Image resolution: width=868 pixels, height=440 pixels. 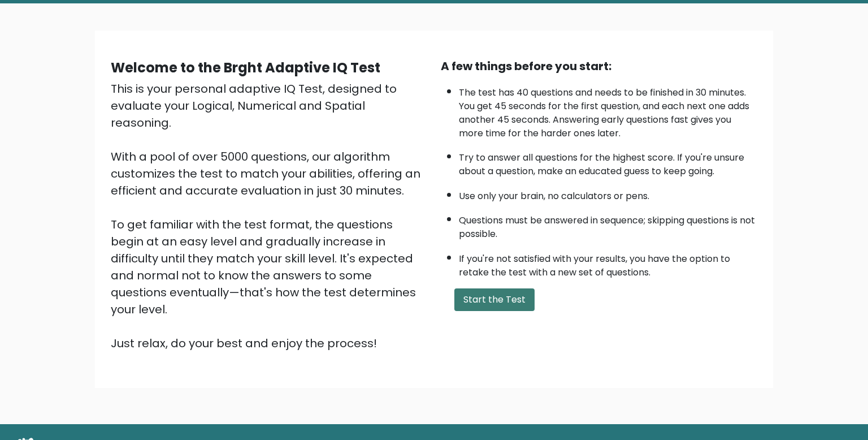 What do you see at coordinates (269, 216) in the screenshot?
I see `div: This is your personal adaptive IQ Test, designed to evaluate your Logical, Numerical and Spatial ...` at bounding box center [269, 216].